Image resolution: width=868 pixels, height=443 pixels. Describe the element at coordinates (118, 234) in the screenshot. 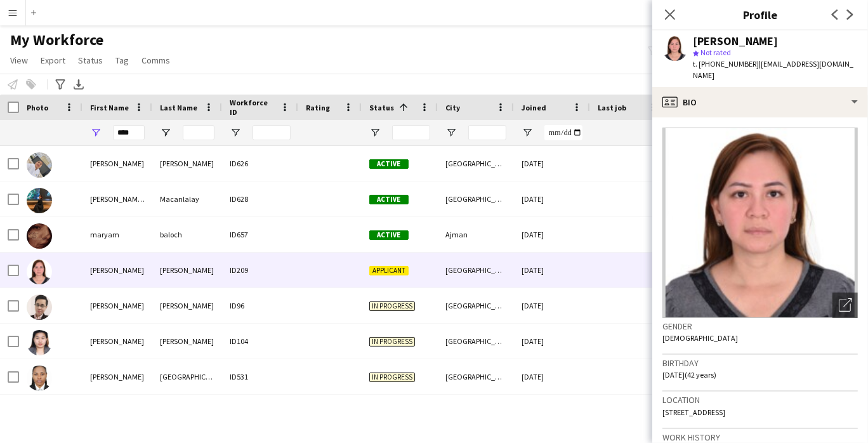

I see `div: maryam` at that location.